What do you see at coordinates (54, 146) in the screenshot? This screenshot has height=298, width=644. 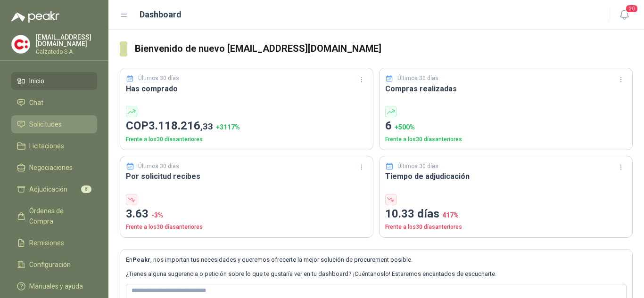 I see `a: Licitaciones` at bounding box center [54, 146].